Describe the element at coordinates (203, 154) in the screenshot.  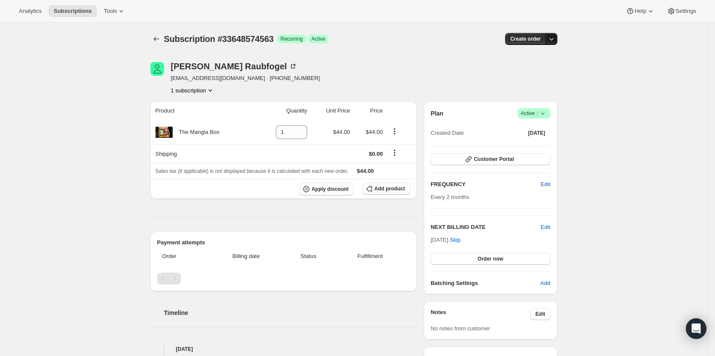
I see `th: Shipping` at that location.